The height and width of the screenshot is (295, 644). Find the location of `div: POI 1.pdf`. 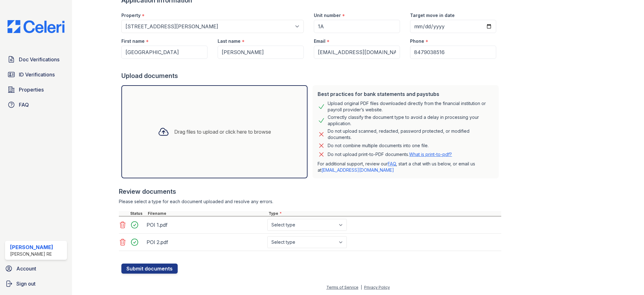

div: POI 1.pdf is located at coordinates (206, 225).